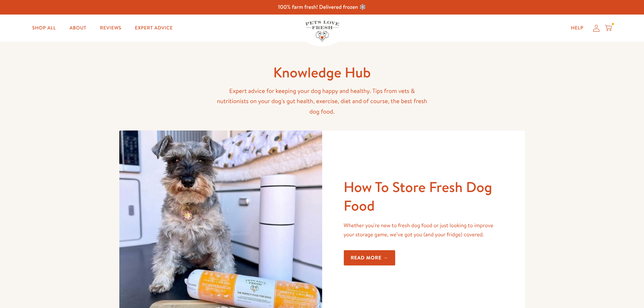  I want to click on a: About, so click(78, 28).